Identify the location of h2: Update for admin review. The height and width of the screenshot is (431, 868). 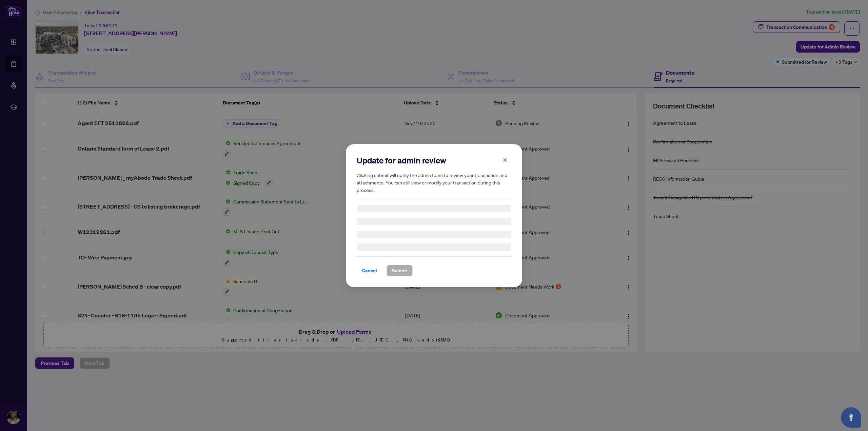
(434, 161).